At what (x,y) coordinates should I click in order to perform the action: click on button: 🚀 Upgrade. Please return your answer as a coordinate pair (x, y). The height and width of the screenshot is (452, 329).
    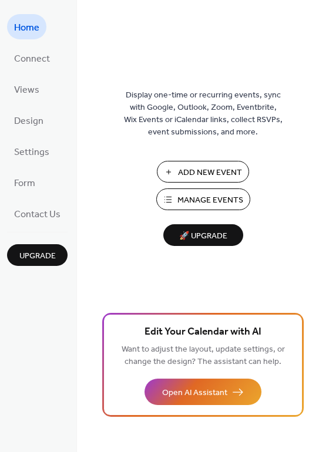
    Looking at the image, I should click on (203, 235).